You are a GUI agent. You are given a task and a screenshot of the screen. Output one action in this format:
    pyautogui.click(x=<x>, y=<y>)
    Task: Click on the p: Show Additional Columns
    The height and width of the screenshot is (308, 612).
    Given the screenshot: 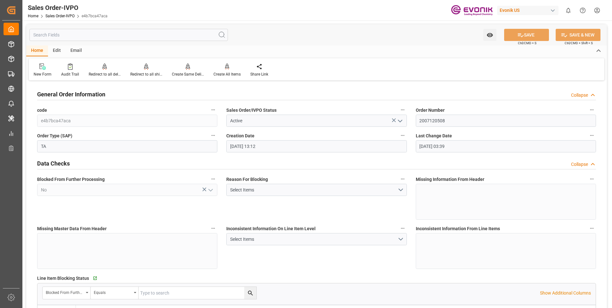 What is the action you would take?
    pyautogui.click(x=566, y=293)
    